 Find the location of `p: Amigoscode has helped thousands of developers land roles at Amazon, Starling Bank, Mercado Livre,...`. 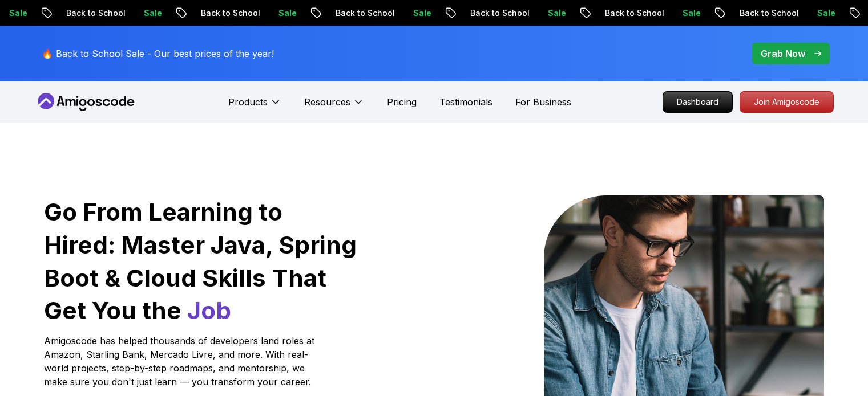

p: Amigoscode has helped thousands of developers land roles at Amazon, Starling Bank, Mercado Livre,... is located at coordinates (181, 361).